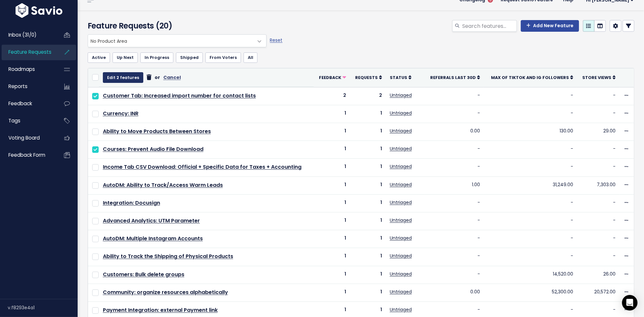 The image size is (644, 317). I want to click on span: Feedback form, so click(27, 155).